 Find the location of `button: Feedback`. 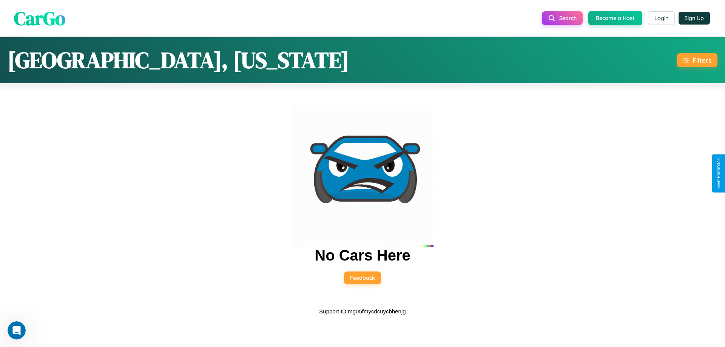

button: Feedback is located at coordinates (362, 278).